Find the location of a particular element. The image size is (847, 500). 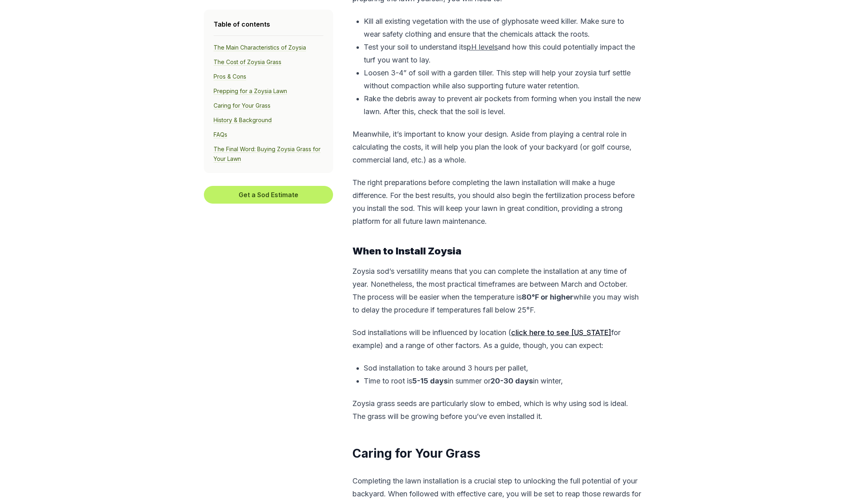

p: Sod installation to take around 3 hours per pallet, is located at coordinates (502, 368).